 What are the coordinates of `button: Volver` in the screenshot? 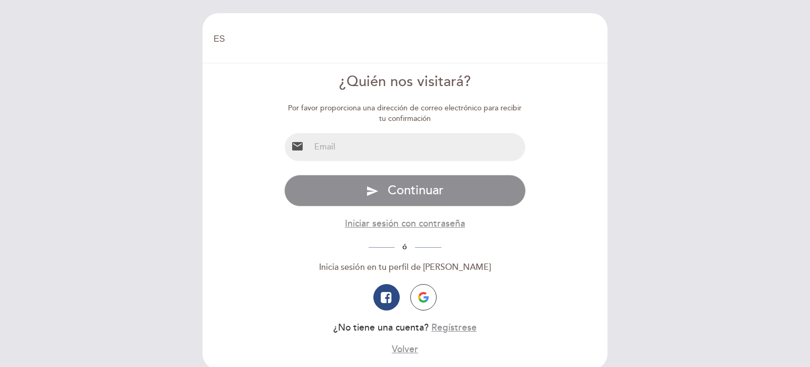 It's located at (405, 349).